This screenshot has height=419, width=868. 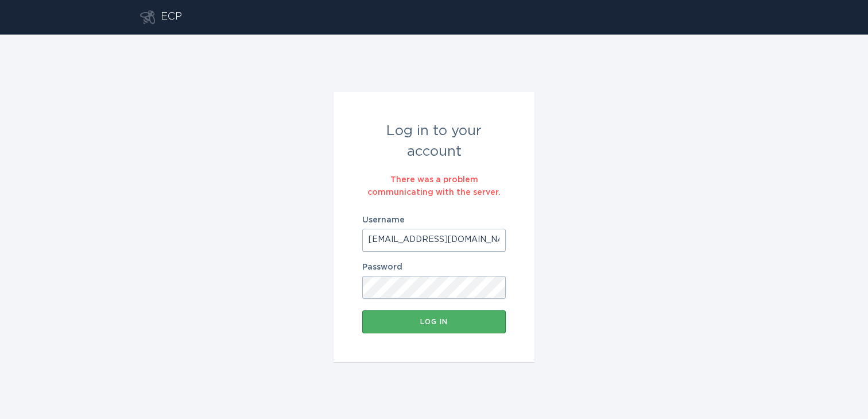 What do you see at coordinates (434, 141) in the screenshot?
I see `div: Log in to your account` at bounding box center [434, 141].